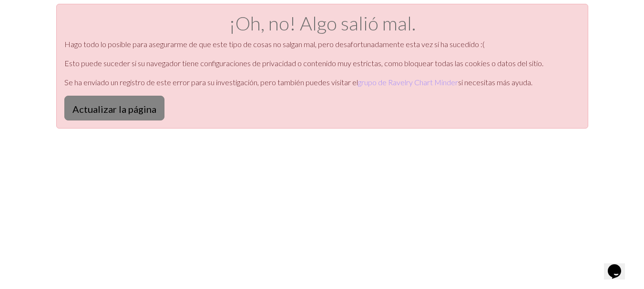 Image resolution: width=644 pixels, height=289 pixels. Describe the element at coordinates (408, 82) in the screenshot. I see `font: grupo de Ravelry Chart Minder` at that location.